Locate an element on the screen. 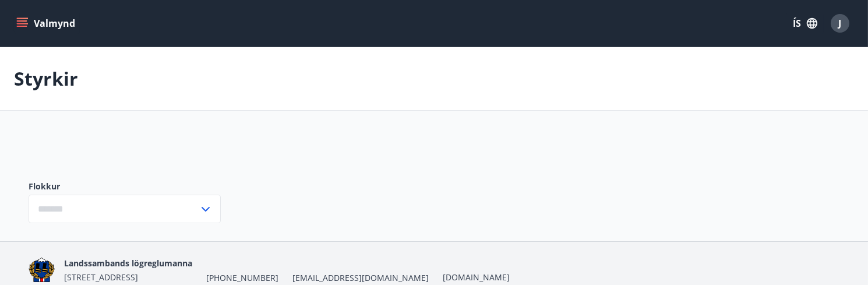  button: menu is located at coordinates (47, 23).